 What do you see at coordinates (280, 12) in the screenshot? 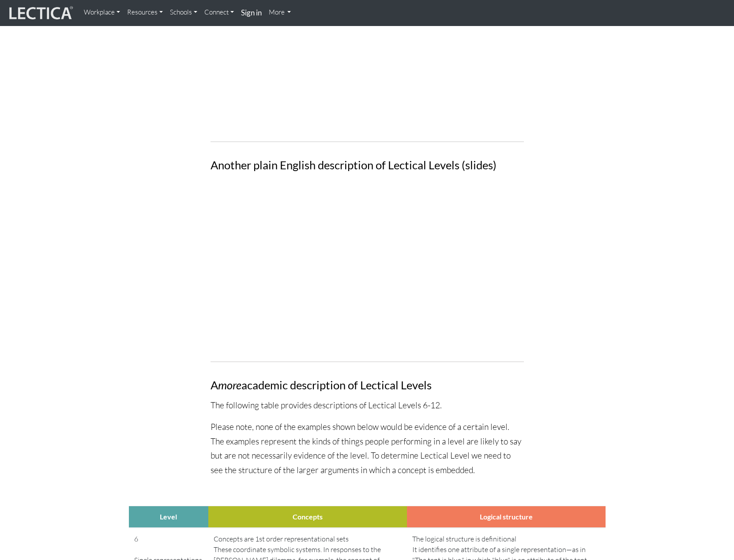
I see `a: More` at bounding box center [280, 12].